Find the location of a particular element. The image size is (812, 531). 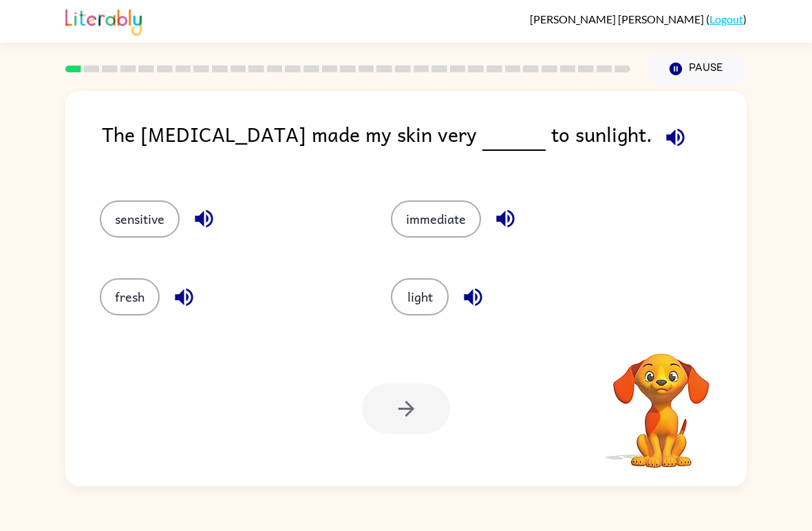

video: Your browser must support playing .mp4 files to use Literably. Please try using another browser. is located at coordinates (661, 401).